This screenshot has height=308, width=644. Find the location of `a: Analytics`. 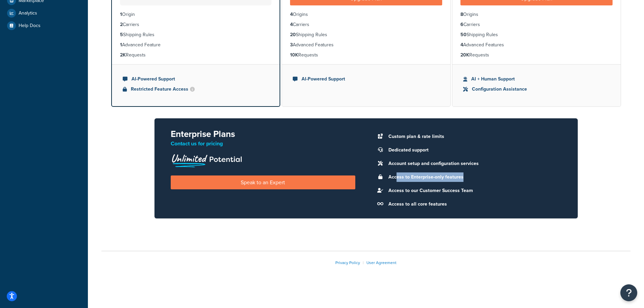

a: Analytics is located at coordinates (44, 13).